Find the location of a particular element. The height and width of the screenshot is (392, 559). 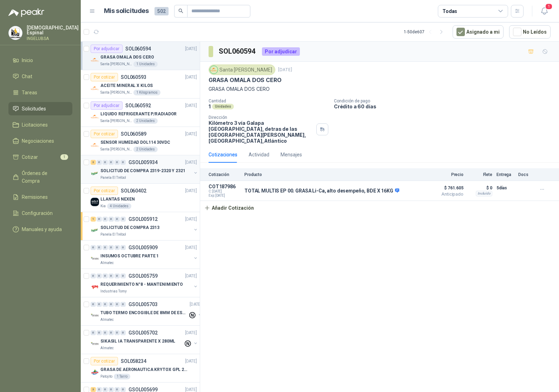

a: Negociaciones is located at coordinates (40, 141).